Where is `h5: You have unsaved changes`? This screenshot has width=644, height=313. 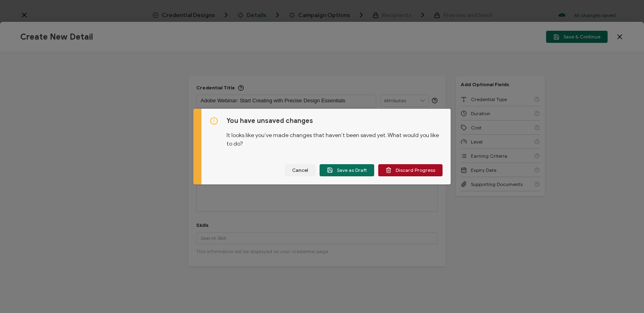 h5: You have unsaved changes is located at coordinates (334, 121).